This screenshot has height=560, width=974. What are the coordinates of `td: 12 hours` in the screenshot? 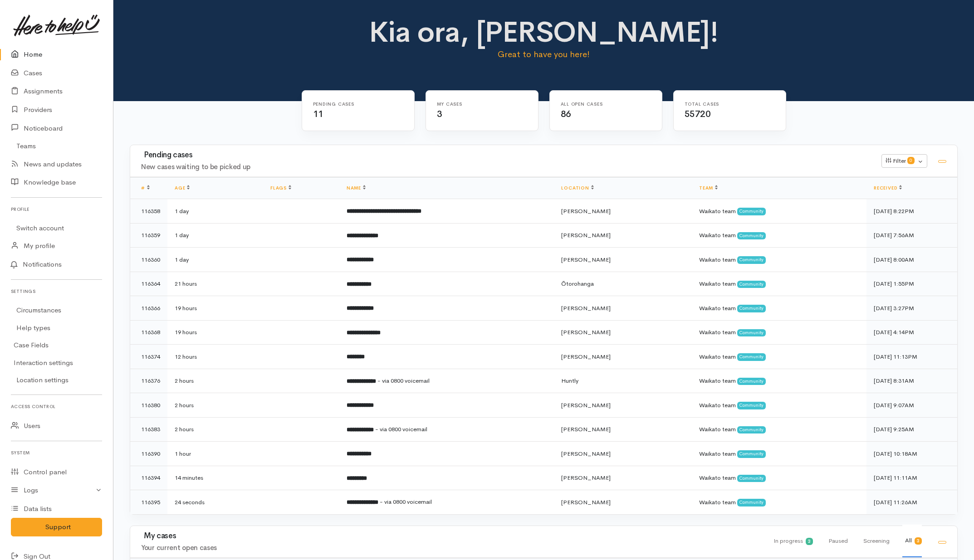 It's located at (215, 357).